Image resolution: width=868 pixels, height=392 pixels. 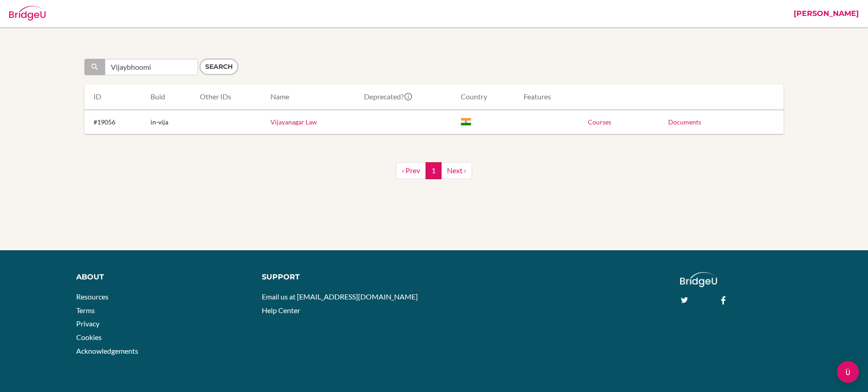 What do you see at coordinates (484, 97) in the screenshot?
I see `th: Country` at bounding box center [484, 97].